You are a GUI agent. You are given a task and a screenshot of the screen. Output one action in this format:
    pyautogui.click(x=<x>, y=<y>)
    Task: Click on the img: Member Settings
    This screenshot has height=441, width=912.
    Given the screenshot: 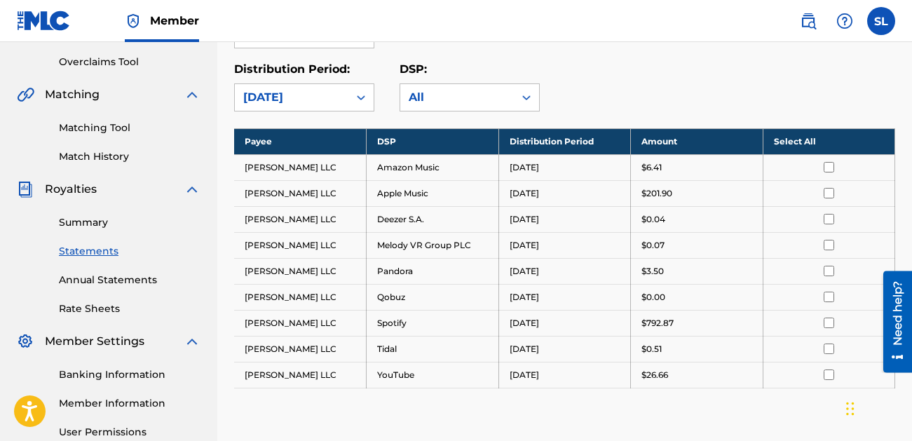 What is the action you would take?
    pyautogui.click(x=25, y=341)
    